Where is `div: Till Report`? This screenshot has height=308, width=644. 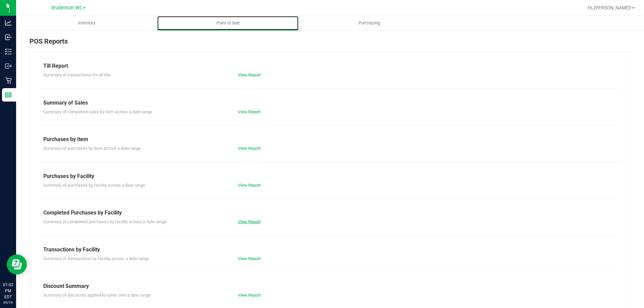 div: Till Report is located at coordinates (330, 66).